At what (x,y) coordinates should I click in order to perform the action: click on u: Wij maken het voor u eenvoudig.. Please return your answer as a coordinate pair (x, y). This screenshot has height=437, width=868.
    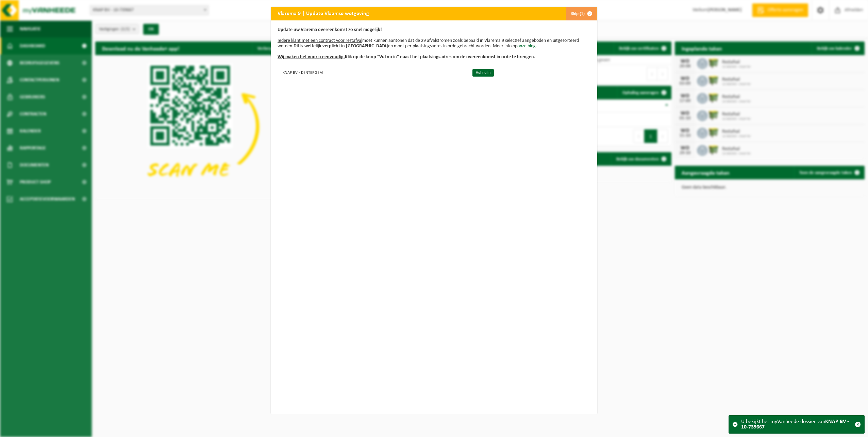
    Looking at the image, I should click on (311, 57).